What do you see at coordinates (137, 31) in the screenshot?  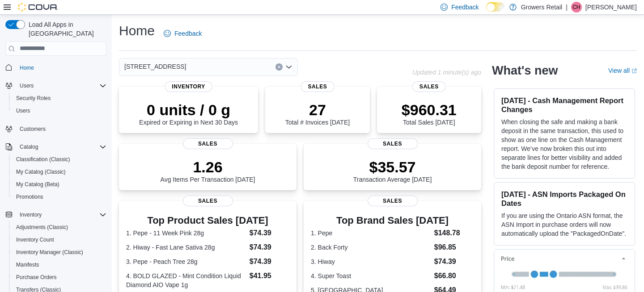 I see `h1: Home` at bounding box center [137, 31].